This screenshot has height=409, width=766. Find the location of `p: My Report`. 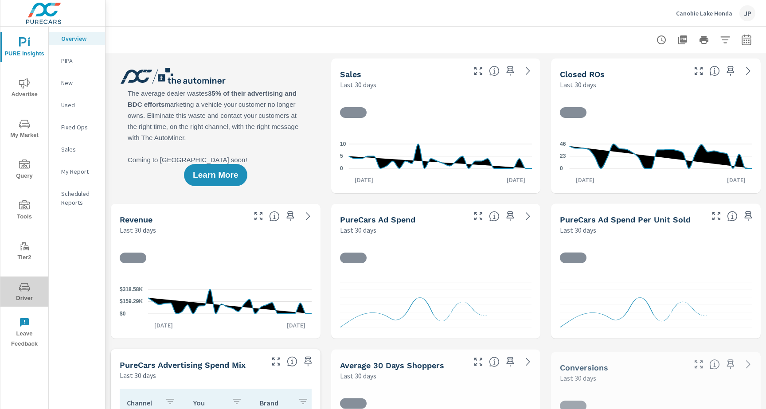

p: My Report is located at coordinates (79, 172).